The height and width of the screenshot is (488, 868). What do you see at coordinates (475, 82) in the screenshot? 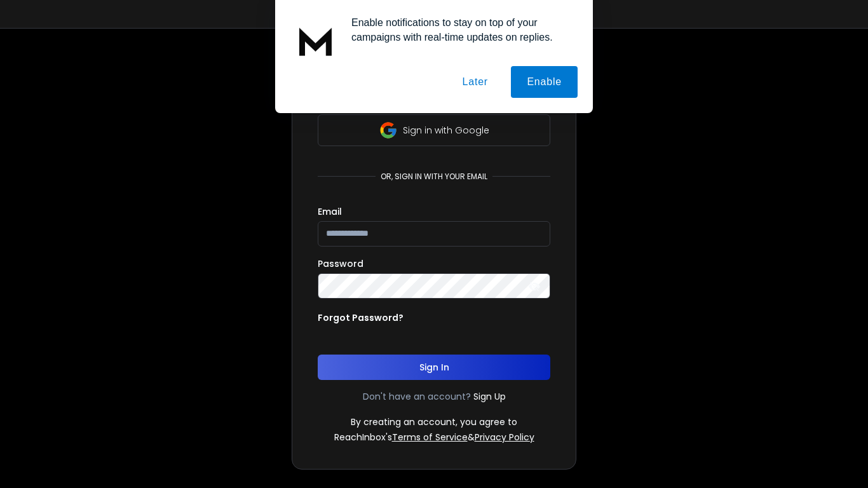
I see `button: Later` at bounding box center [475, 82].